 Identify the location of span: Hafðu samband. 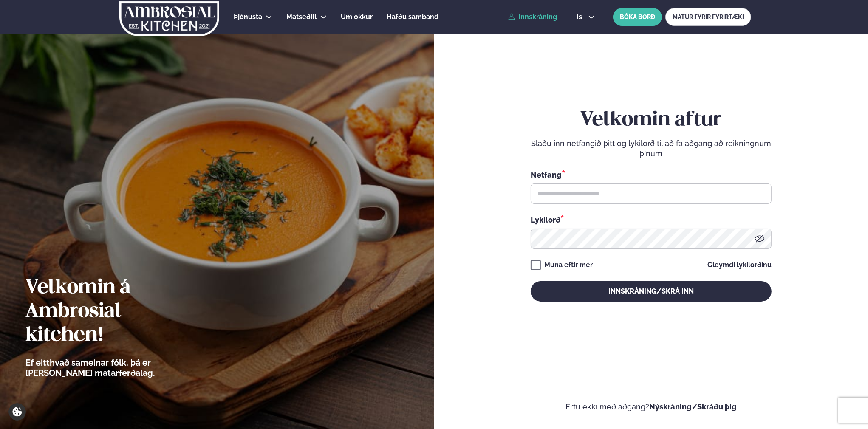
(413, 16).